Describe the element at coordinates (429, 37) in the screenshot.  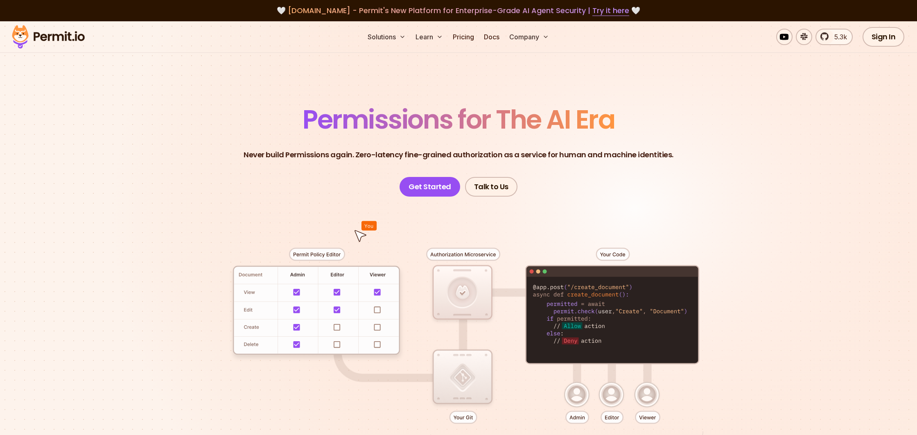
I see `button: Learn` at that location.